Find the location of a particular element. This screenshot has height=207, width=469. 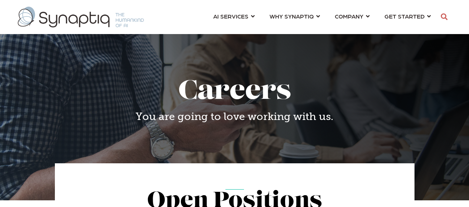

a: AI SERVICES is located at coordinates (234, 16).